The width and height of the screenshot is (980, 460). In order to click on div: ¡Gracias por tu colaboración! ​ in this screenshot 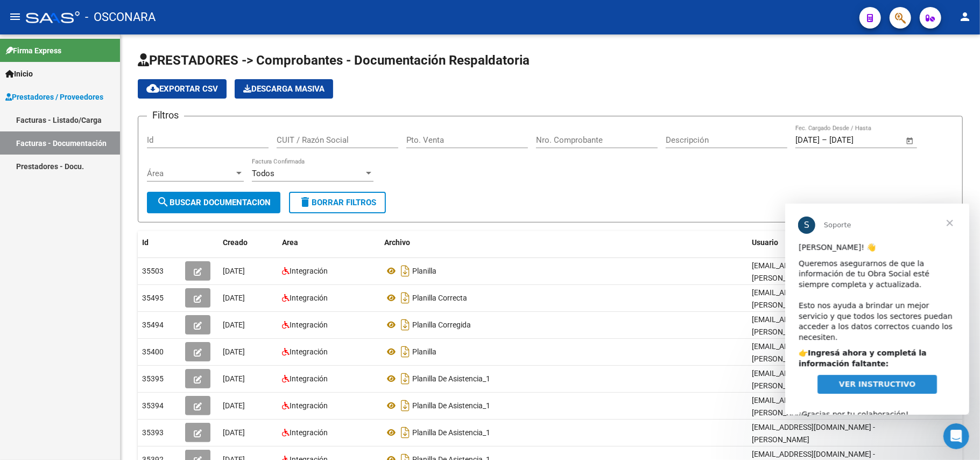, I will do `click(92, 211)`.